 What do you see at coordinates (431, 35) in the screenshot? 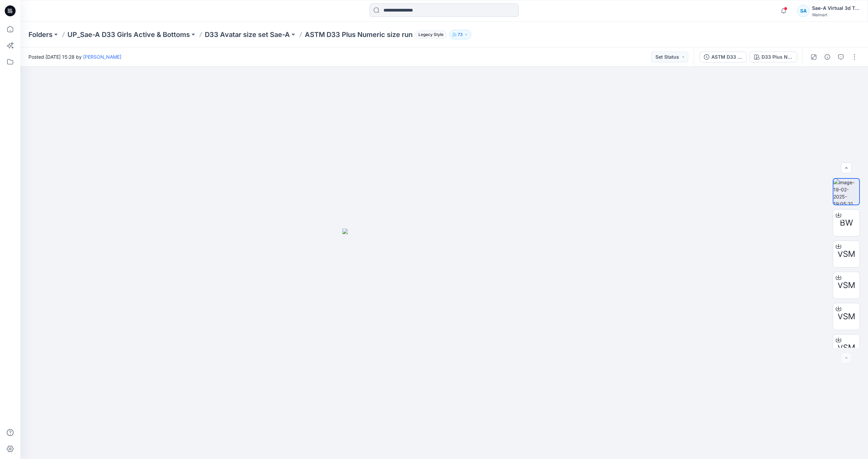
I see `span: Legacy Style` at bounding box center [431, 35].